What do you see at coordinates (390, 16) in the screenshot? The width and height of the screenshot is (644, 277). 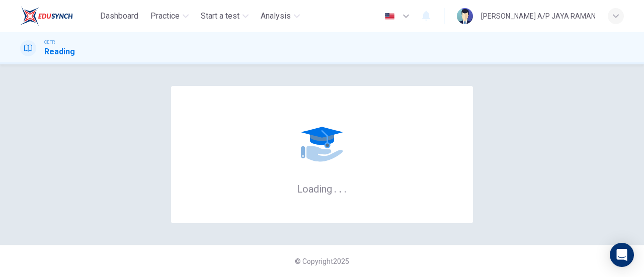 I see `img: en` at bounding box center [390, 16].